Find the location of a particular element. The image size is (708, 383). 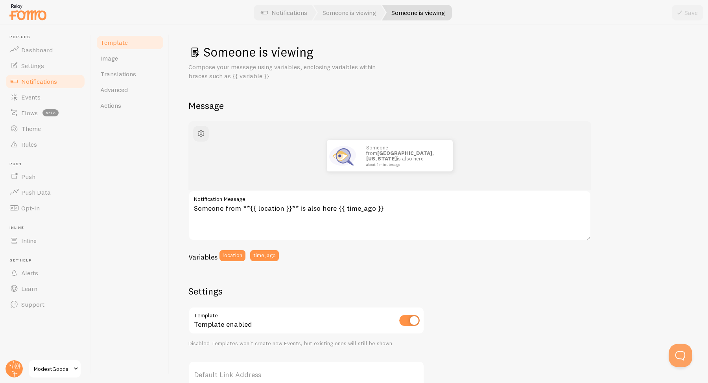

a: Push is located at coordinates (45, 177).